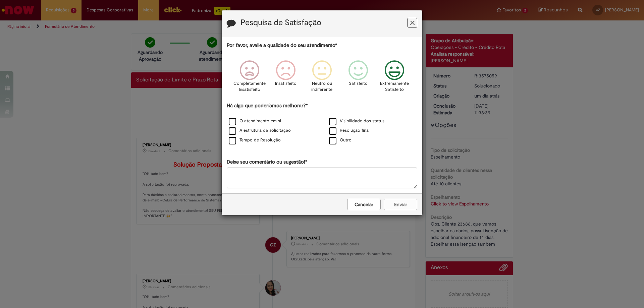 The image size is (644, 308). I want to click on p: Neutro ou indiferente, so click(322, 87).